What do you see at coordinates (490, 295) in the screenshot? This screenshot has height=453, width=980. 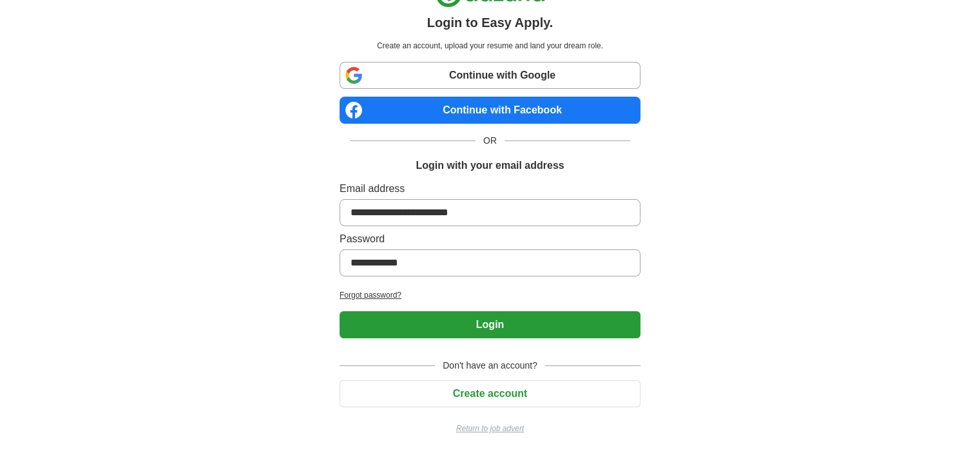 I see `h2: Forgot password?` at bounding box center [490, 295].